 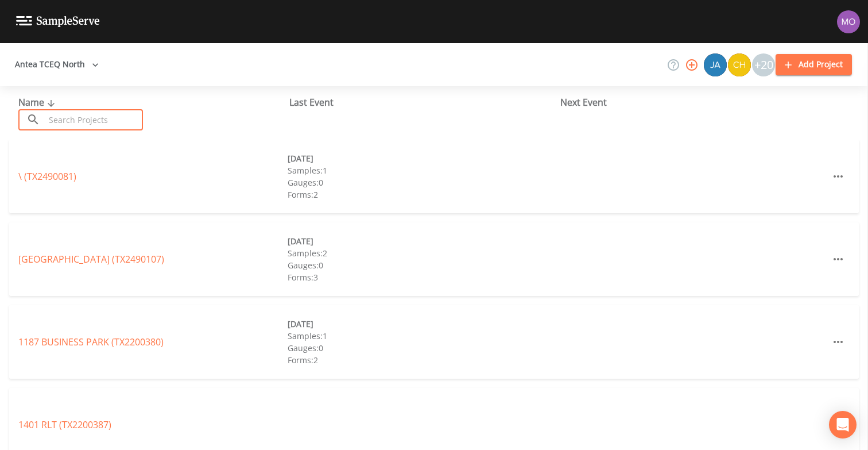 I want to click on img: logo, so click(x=58, y=21).